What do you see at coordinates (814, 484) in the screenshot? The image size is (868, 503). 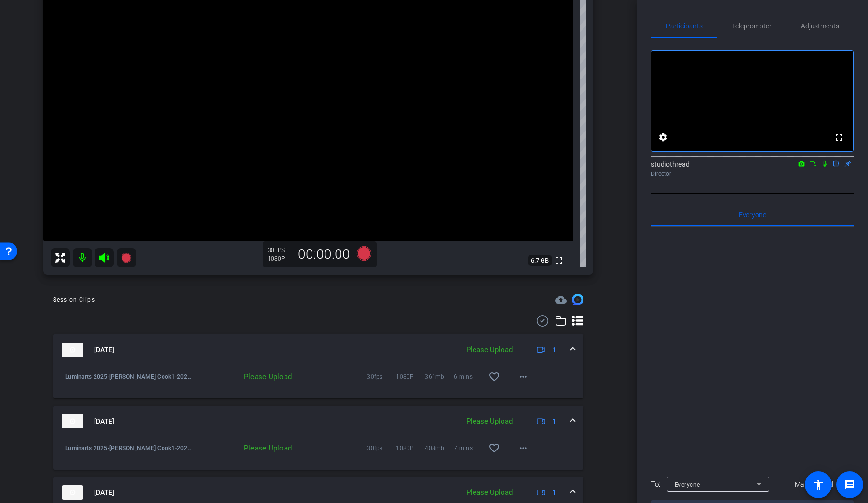 I see `span: Mark all read` at bounding box center [814, 484].